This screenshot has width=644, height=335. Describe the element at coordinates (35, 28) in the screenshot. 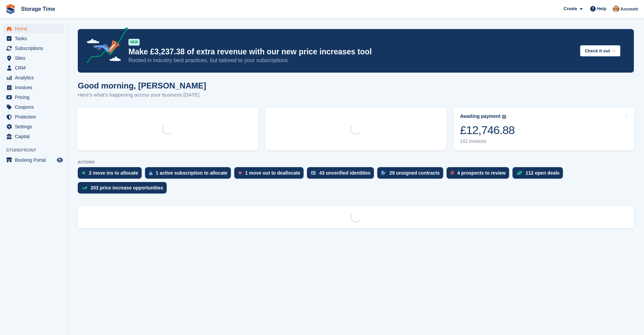

I see `span: Home` at that location.